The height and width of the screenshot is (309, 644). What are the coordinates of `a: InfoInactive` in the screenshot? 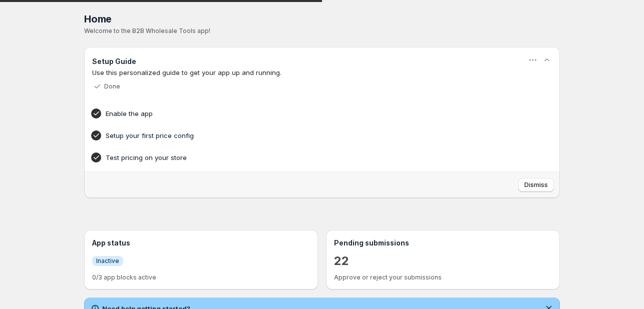 It's located at (108, 261).